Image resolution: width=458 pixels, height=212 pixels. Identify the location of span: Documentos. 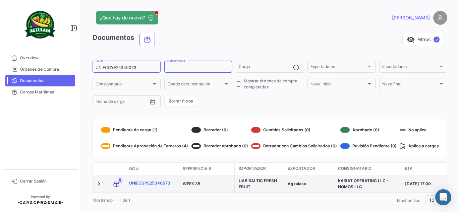
(46, 81).